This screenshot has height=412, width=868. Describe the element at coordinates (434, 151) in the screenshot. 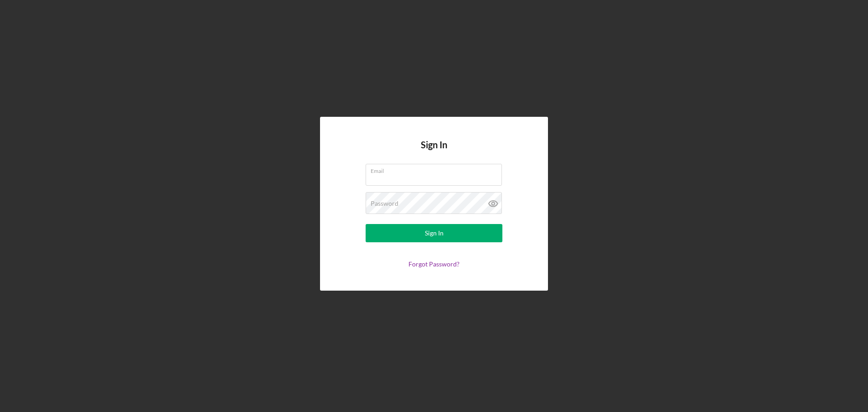

I see `h4: Sign In` at that location.